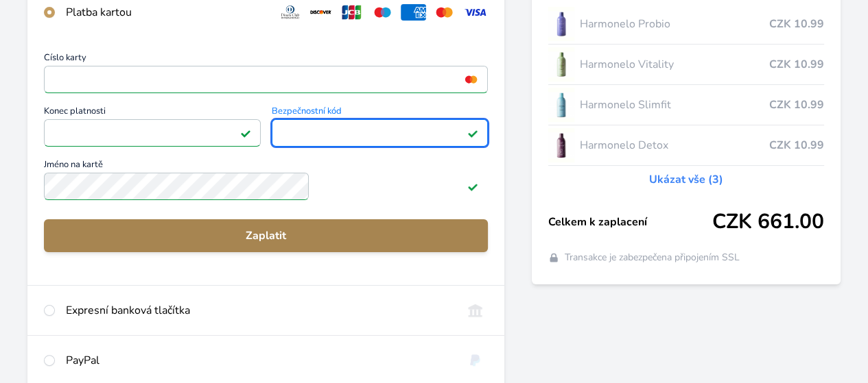 The width and height of the screenshot is (868, 383). I want to click on span: Celkem k zaplacení, so click(630, 223).